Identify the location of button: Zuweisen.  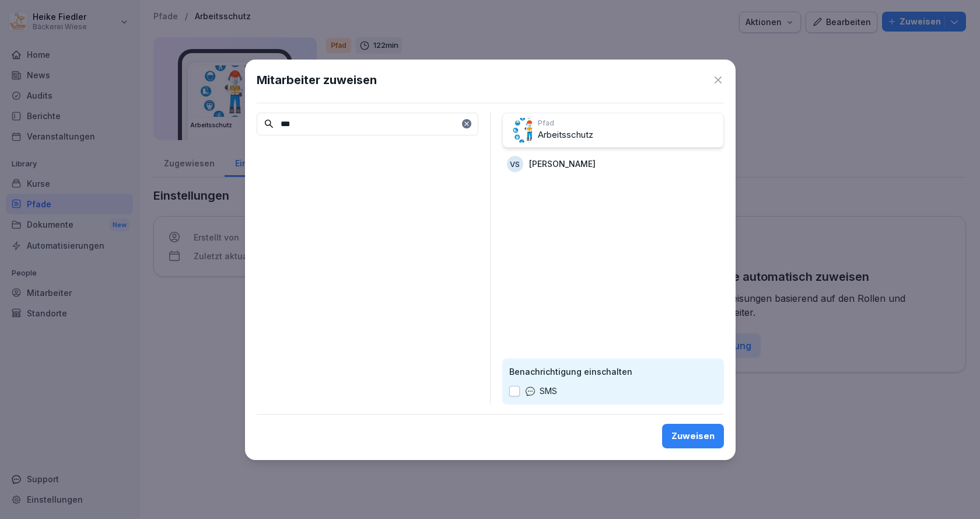
(693, 436).